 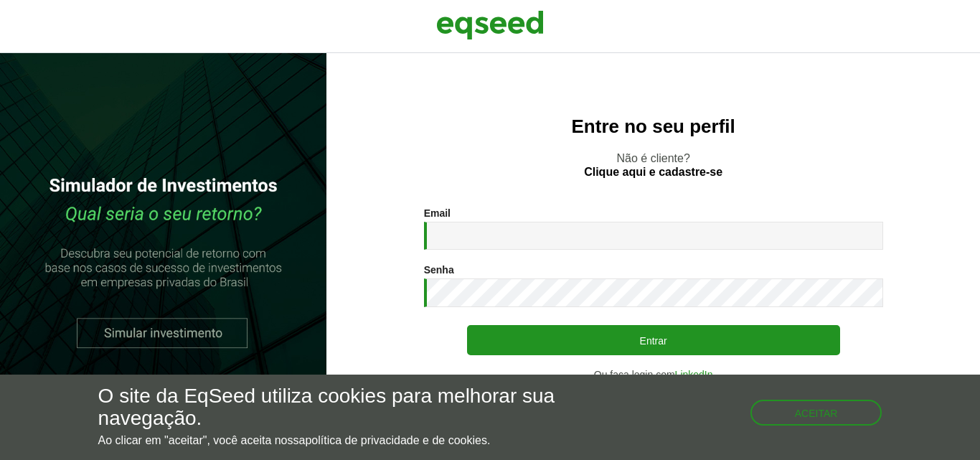 I want to click on img: EqSeed Logo, so click(x=490, y=25).